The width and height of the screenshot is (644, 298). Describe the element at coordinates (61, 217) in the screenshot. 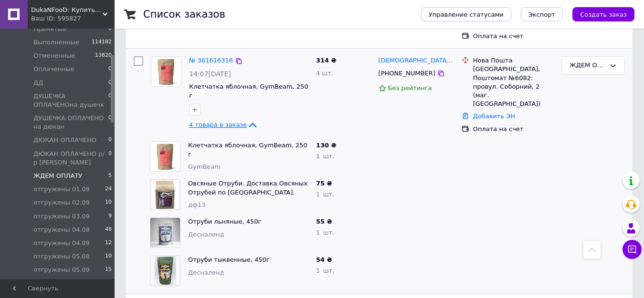

I see `span: отгружены 03.09` at that location.